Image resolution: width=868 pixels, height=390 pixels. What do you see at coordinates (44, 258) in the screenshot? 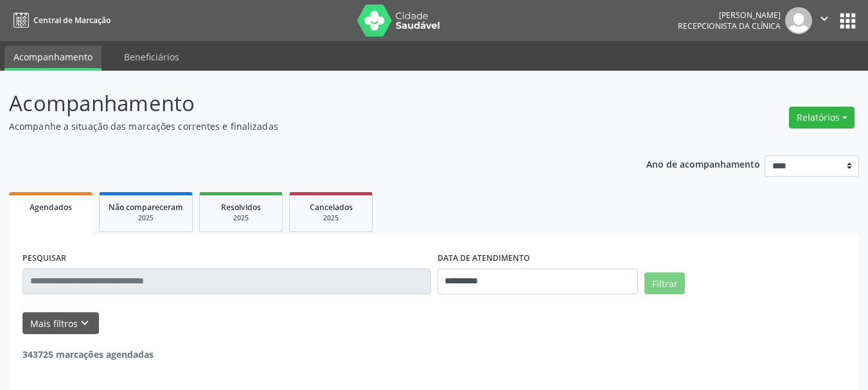
I see `label: PESQUISAR` at bounding box center [44, 258].